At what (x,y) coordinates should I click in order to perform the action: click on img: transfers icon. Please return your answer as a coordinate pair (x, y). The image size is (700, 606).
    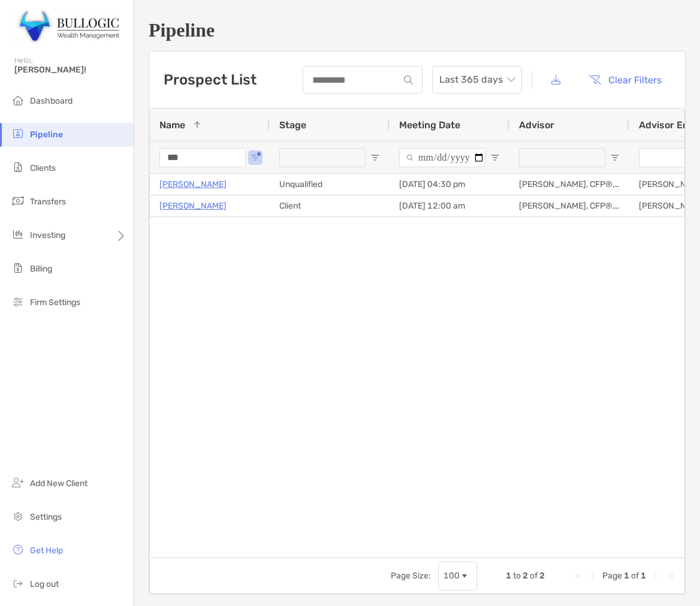
    Looking at the image, I should click on (18, 201).